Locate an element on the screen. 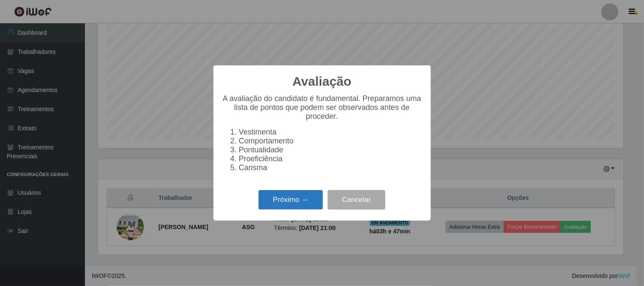 The height and width of the screenshot is (286, 644). button: Próximo → is located at coordinates (291, 200).